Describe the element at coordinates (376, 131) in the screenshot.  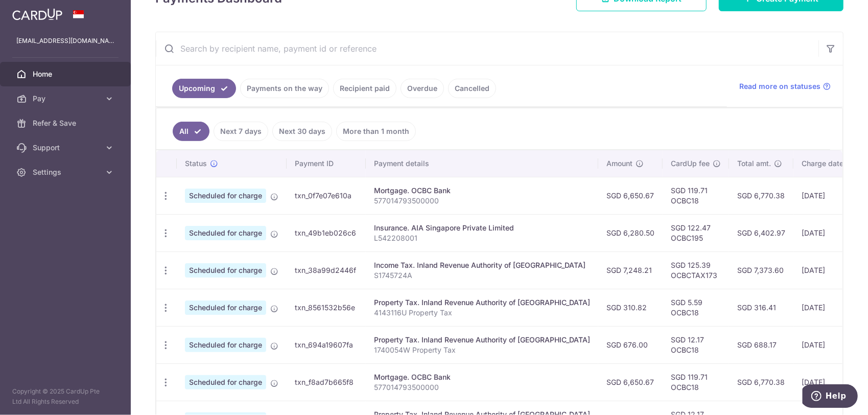
I see `a: More than 1 month` at that location.